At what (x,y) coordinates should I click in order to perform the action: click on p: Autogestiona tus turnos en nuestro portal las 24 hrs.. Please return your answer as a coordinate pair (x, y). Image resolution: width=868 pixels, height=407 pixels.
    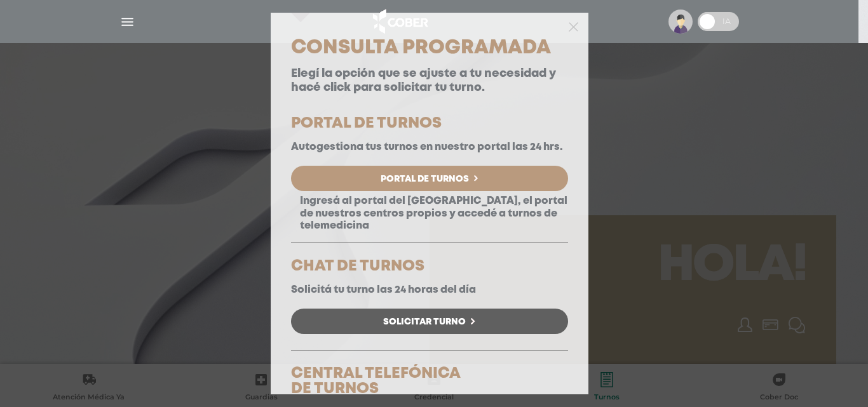
    Looking at the image, I should click on (429, 147).